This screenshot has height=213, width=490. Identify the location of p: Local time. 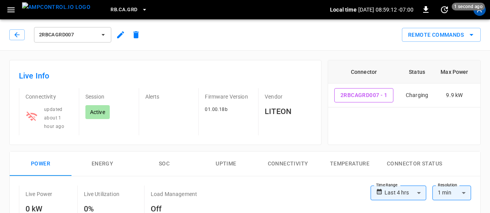
(343, 10).